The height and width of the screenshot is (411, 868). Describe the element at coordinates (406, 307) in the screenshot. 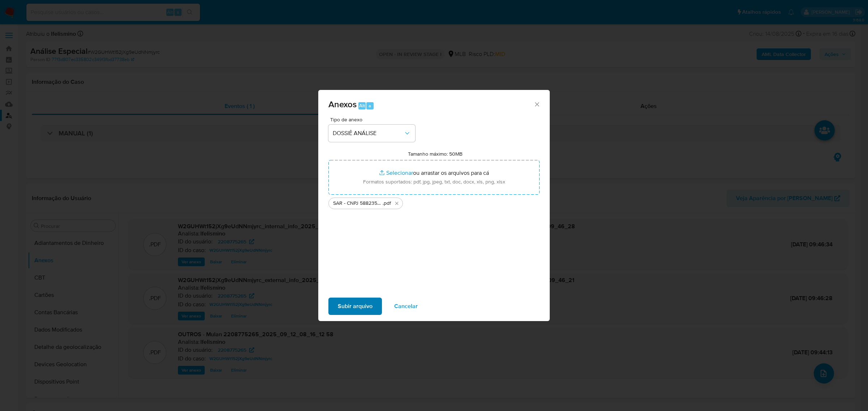

I see `span: Cancelar` at that location.